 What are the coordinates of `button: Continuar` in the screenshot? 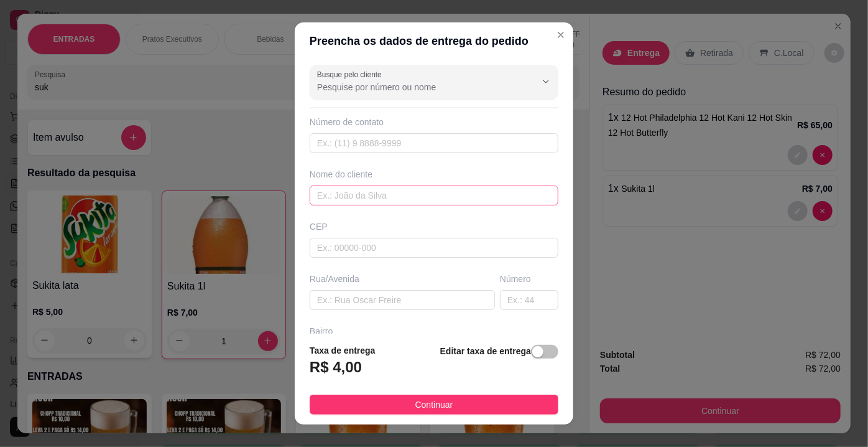 It's located at (434, 405).